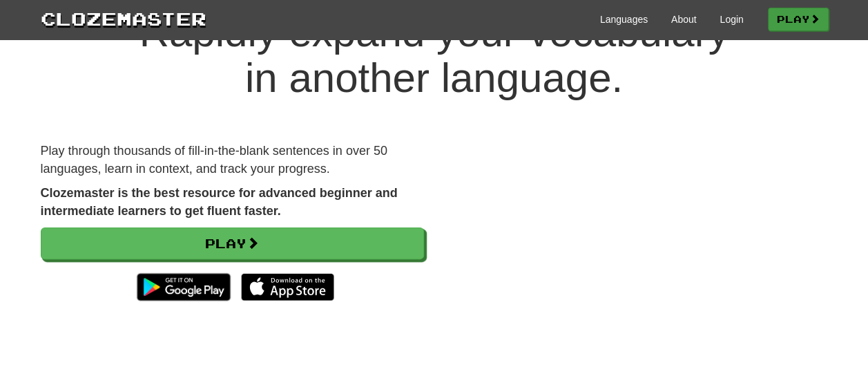 This screenshot has width=868, height=390. Describe the element at coordinates (732, 20) in the screenshot. I see `a: Login` at that location.